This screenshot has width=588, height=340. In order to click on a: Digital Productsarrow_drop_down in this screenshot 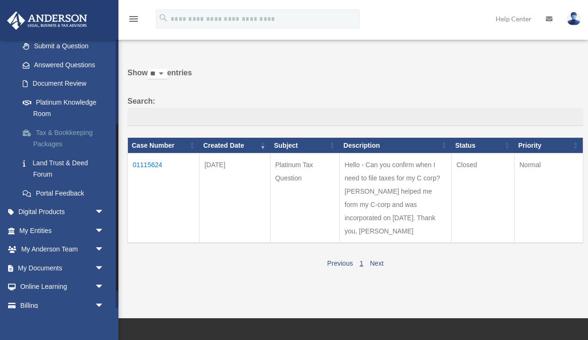, I will do `click(63, 212)`.